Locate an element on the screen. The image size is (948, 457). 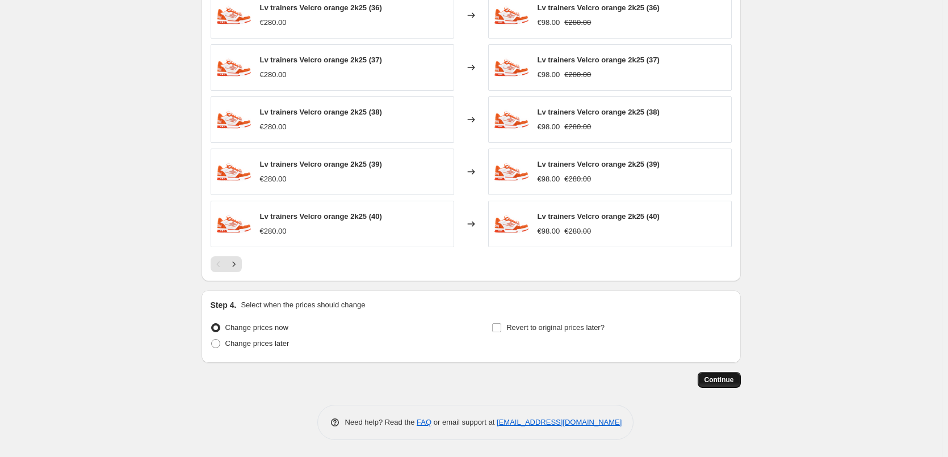
button: Continue is located at coordinates (719, 380).